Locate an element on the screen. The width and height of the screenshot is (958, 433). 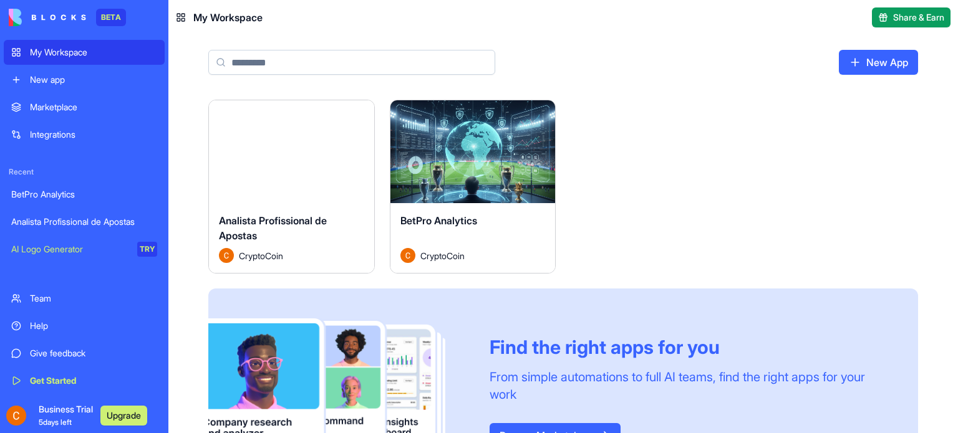
div: BetPro Analytics is located at coordinates (84, 195).